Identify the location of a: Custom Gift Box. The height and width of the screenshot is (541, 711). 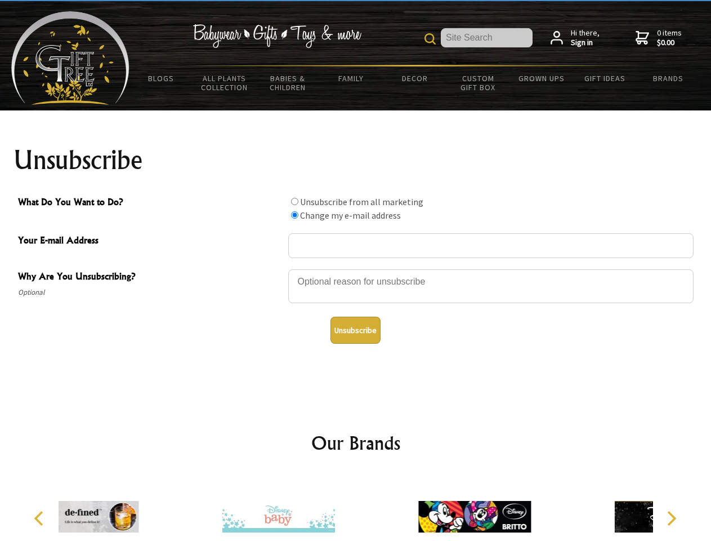
(478, 83).